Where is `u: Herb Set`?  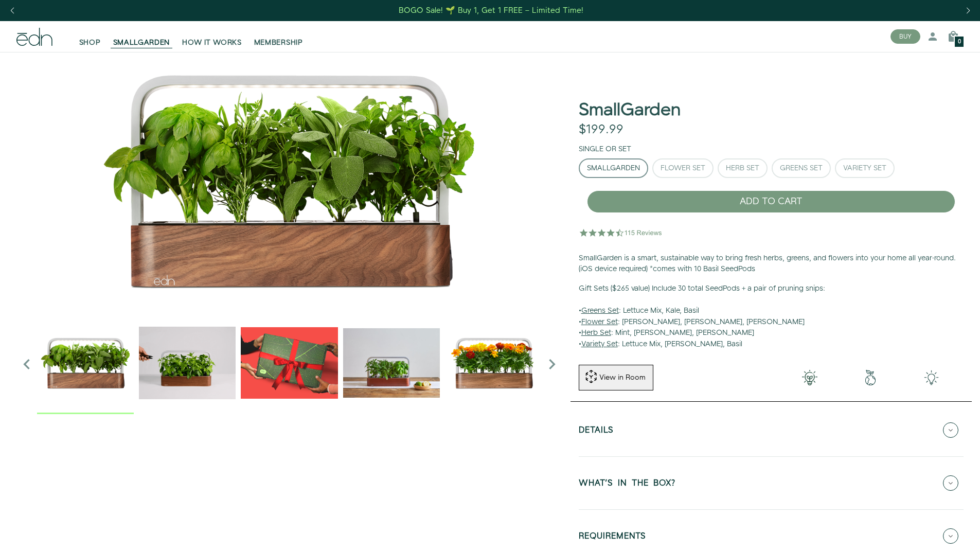
u: Herb Set is located at coordinates (596, 333).